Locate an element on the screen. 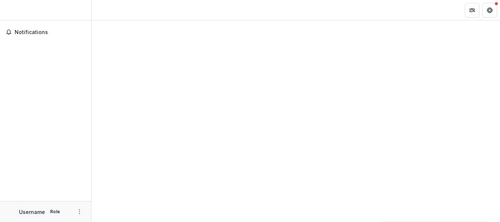 The height and width of the screenshot is (222, 500). p: Role is located at coordinates (55, 212).